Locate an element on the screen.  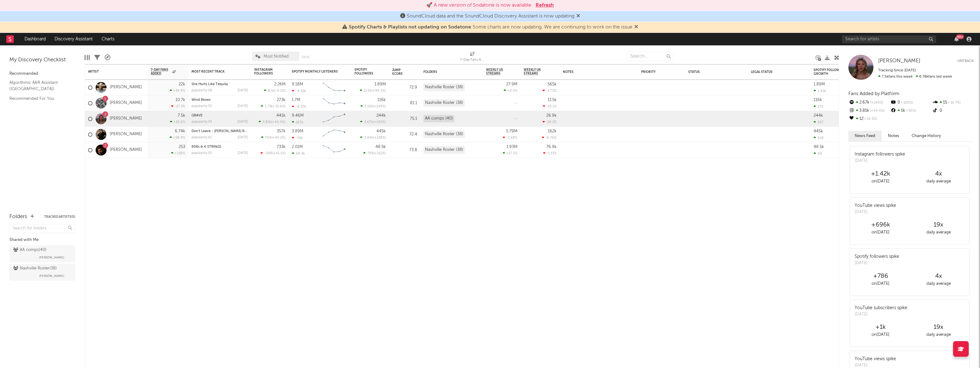
div: 445k is located at coordinates (381, 132).